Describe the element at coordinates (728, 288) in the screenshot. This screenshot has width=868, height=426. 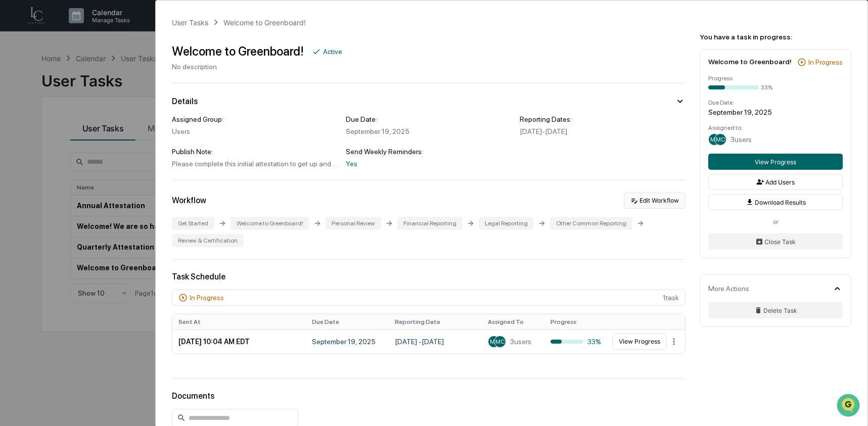
I see `div: More Actions` at that location.